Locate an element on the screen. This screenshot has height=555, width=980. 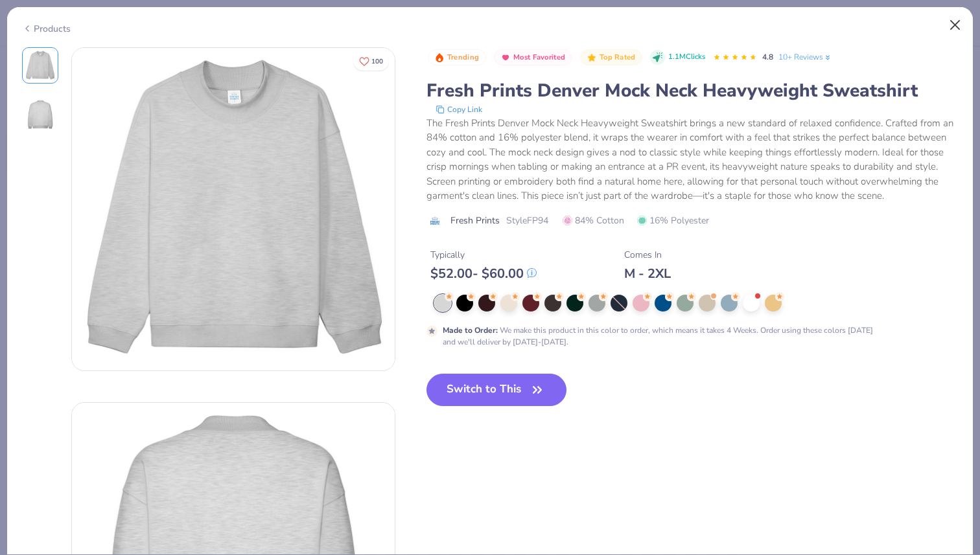
strong: Made to Order : is located at coordinates (470, 330).